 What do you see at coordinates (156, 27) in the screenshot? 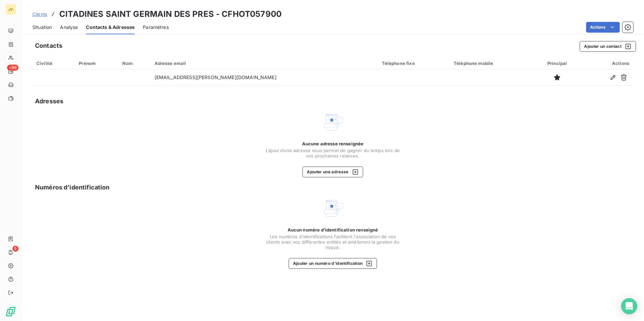
I see `span: Paramètres` at bounding box center [156, 27].